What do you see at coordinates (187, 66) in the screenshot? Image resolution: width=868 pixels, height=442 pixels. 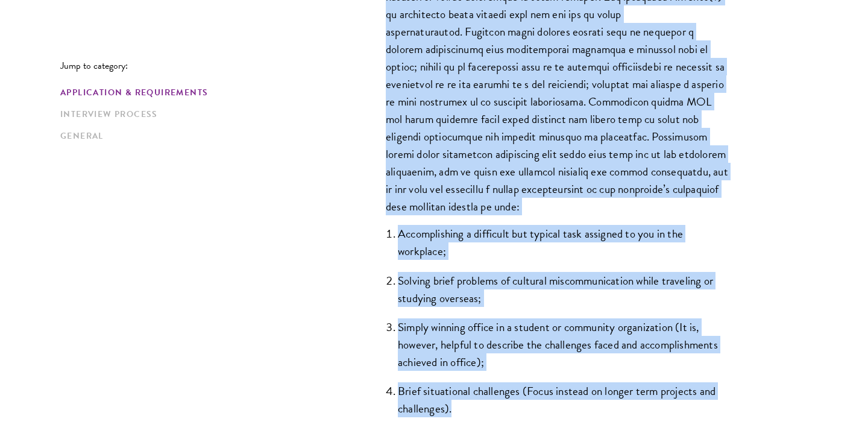 I see `p: Jump to category:` at bounding box center [187, 66].